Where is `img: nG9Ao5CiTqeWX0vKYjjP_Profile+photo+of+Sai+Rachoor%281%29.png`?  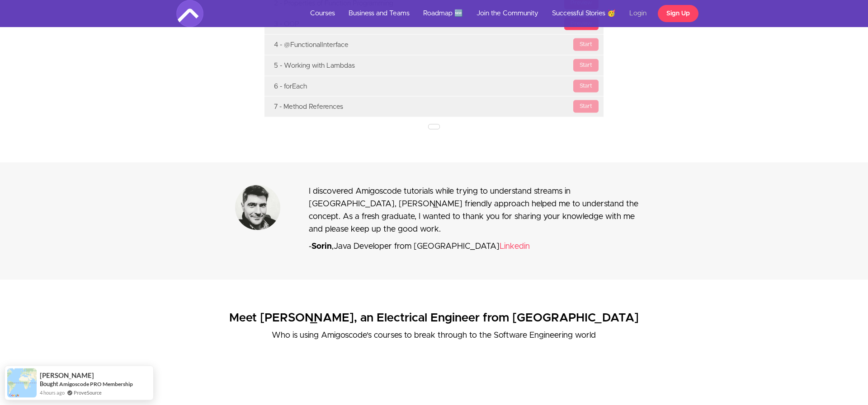
img: nG9Ao5CiTqeWX0vKYjjP_Profile+photo+of+Sai+Rachoor%281%29.png is located at coordinates (258, 208).